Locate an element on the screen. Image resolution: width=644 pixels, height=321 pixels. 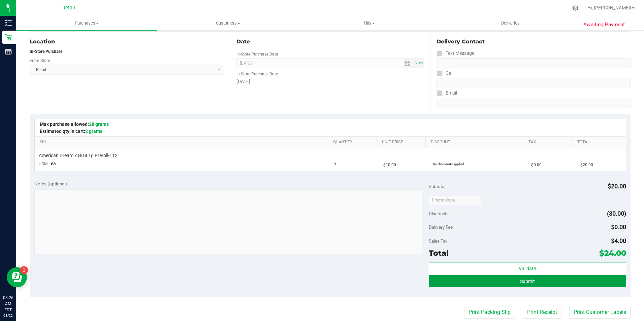
span: Subtotal is located at coordinates (437, 186).